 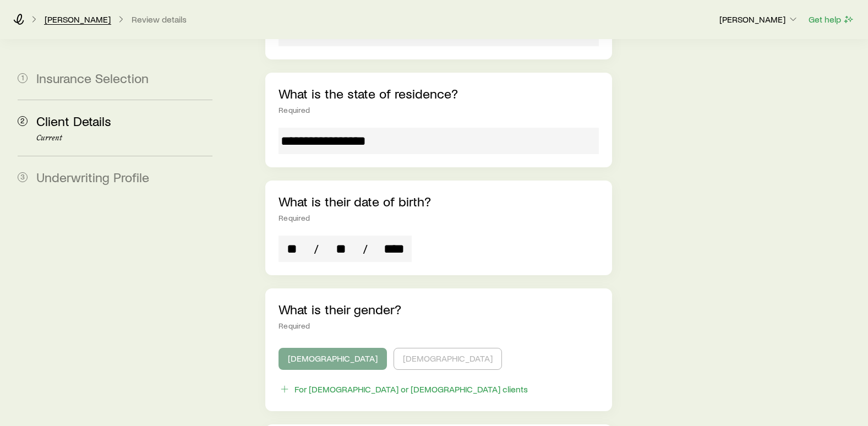 I want to click on span: Client Details, so click(x=74, y=121).